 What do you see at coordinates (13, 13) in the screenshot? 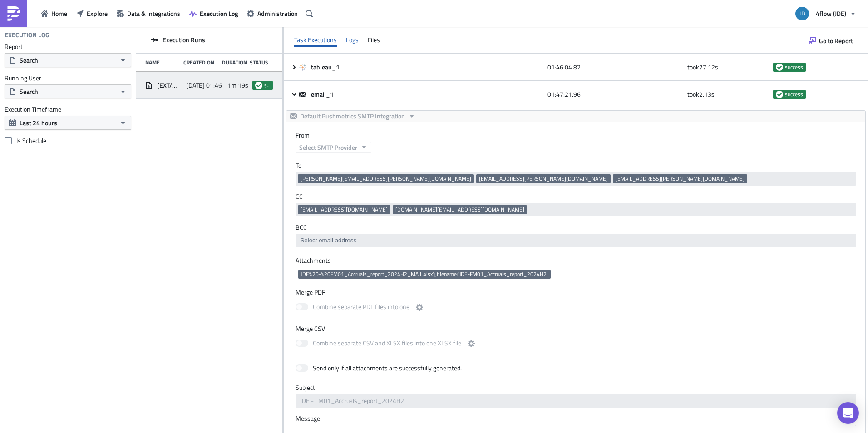
I see `img: PushMetrics` at bounding box center [13, 13].